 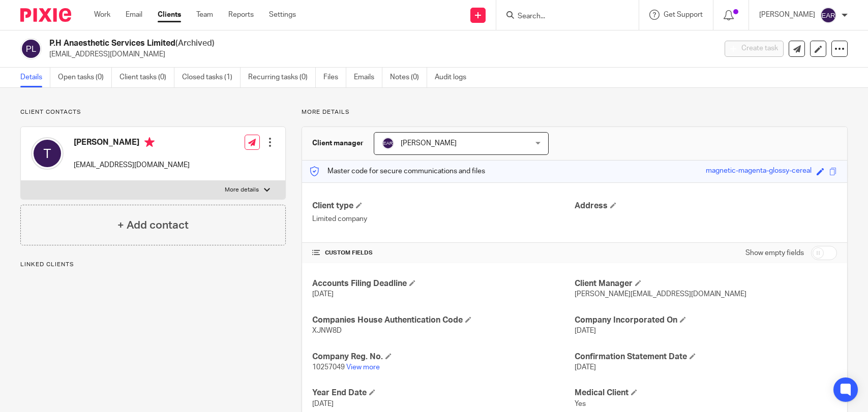 What do you see at coordinates (444, 219) in the screenshot?
I see `p: Limited company` at bounding box center [444, 219].